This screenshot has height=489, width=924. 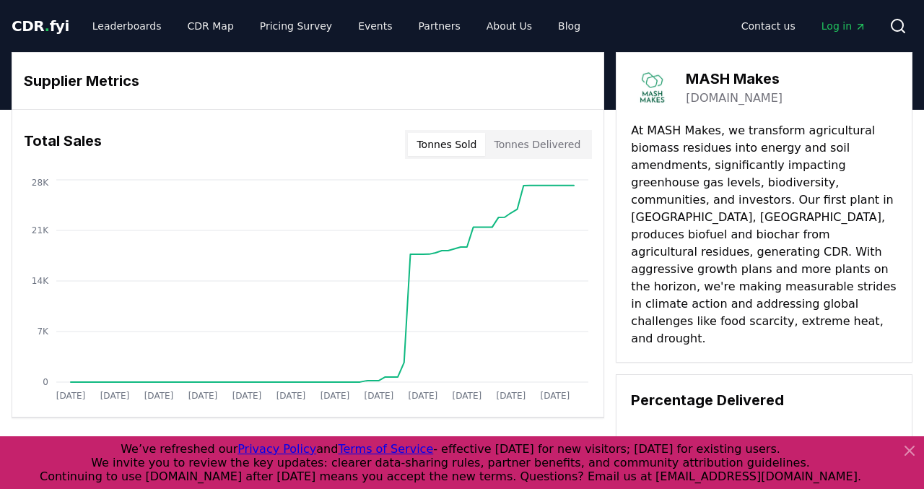 I want to click on h3: Supplier Metrics, so click(x=307, y=81).